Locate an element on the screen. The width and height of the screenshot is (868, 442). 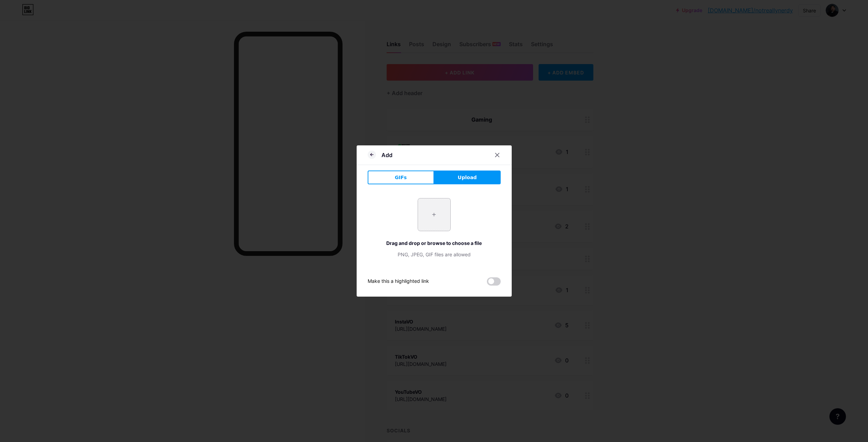
div: PNG, JPEG, GIF files are allowed is located at coordinates (434, 254).